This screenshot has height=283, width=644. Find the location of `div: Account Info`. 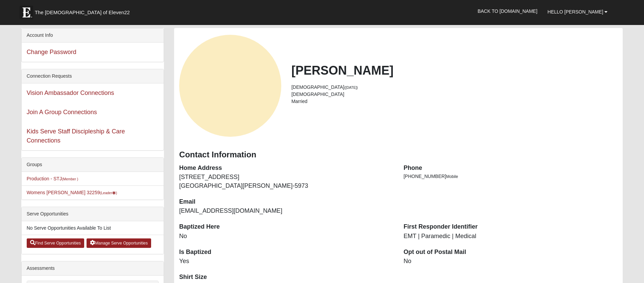

div: Account Info is located at coordinates (93, 35).